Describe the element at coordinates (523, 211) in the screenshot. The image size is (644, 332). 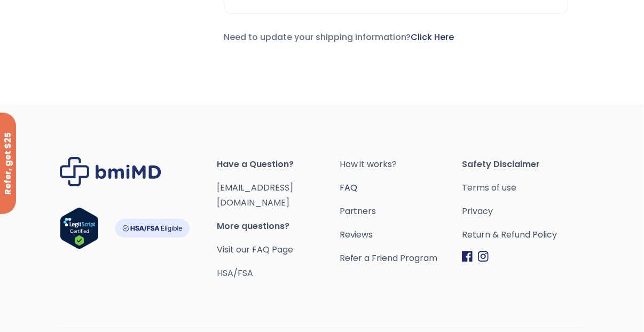
I see `a: Privacy` at that location.